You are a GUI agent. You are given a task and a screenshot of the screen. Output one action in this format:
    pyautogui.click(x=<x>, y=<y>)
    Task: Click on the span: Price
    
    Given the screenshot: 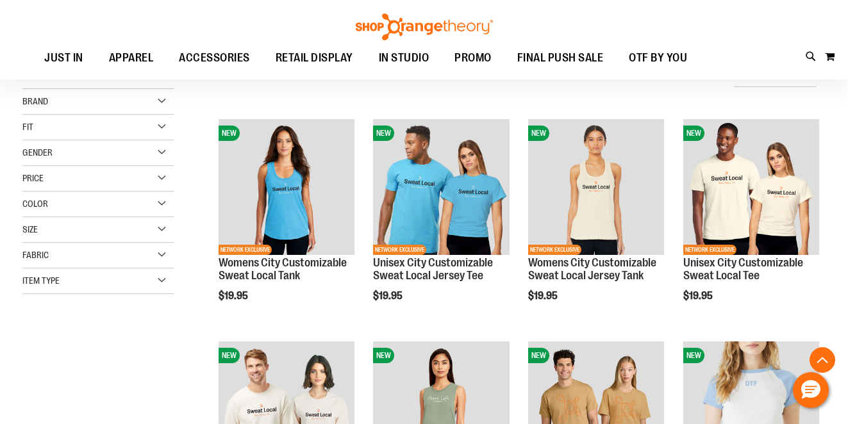 What is the action you would take?
    pyautogui.click(x=33, y=178)
    